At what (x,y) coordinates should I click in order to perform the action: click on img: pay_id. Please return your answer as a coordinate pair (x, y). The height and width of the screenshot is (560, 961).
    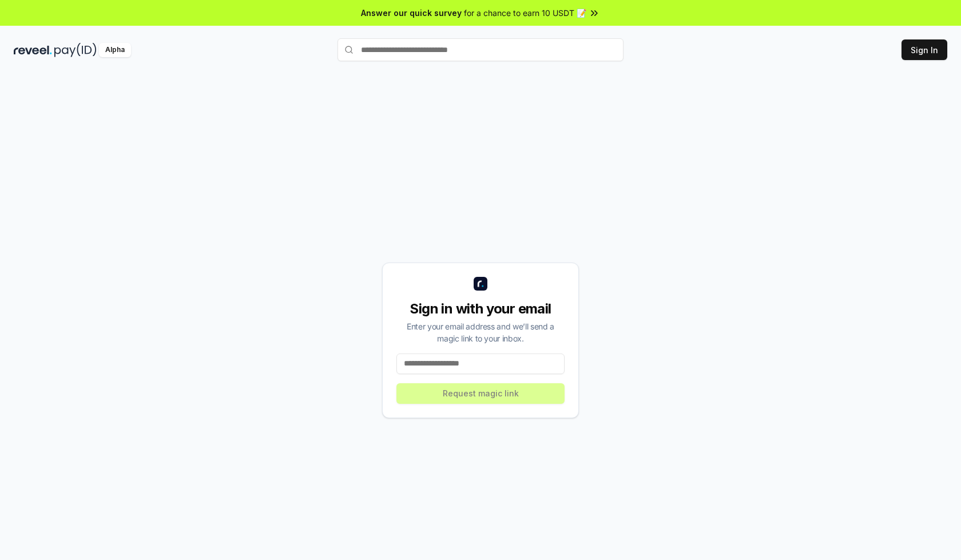
    Looking at the image, I should click on (76, 50).